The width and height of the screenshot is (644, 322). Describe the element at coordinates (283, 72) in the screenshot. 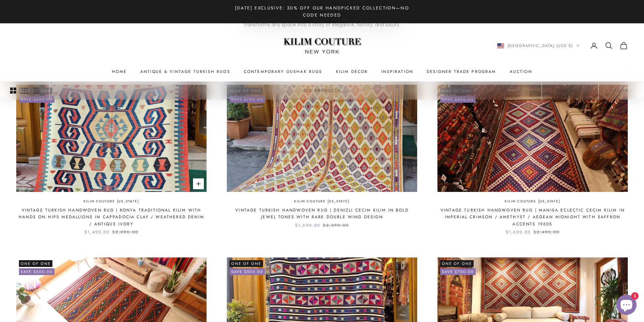

I see `a: Contemporary Oushak Rugs` at that location.